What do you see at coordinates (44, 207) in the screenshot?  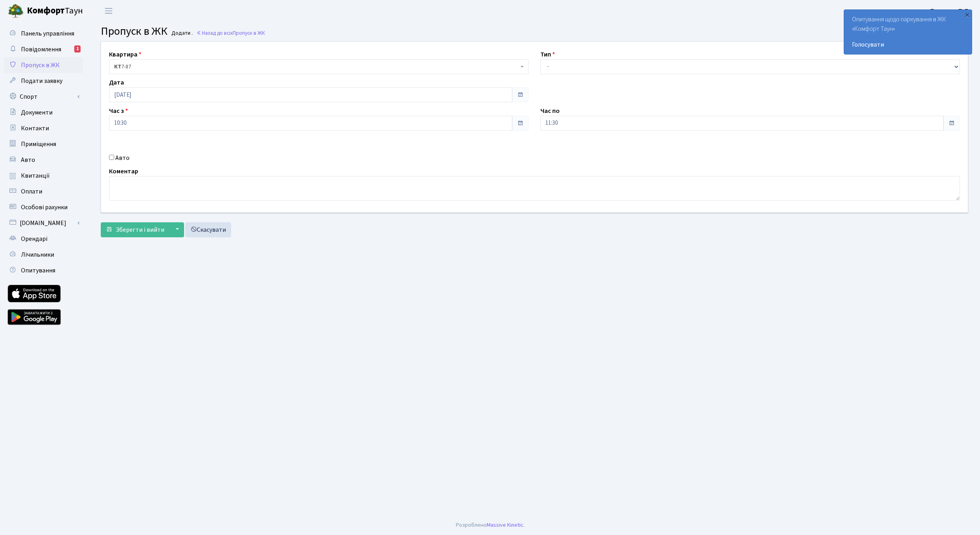 I see `span: Особові рахунки` at bounding box center [44, 207].